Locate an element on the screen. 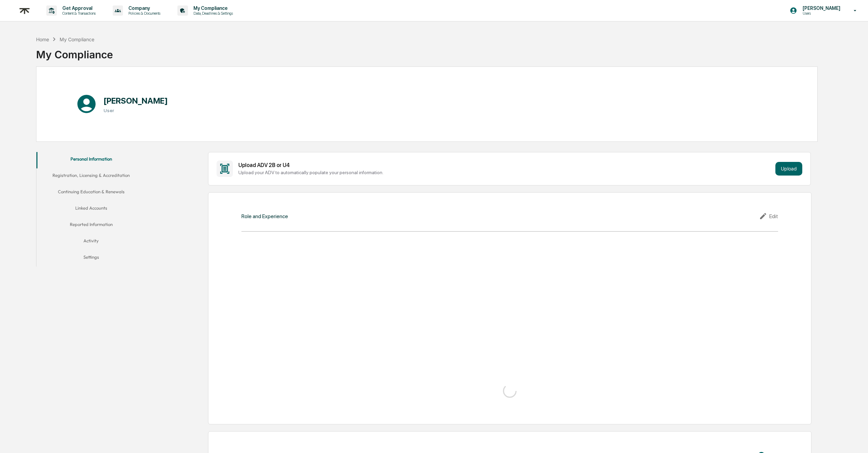 The image size is (868, 453). button: Registration, Licensing & Accreditation is located at coordinates (91, 176).